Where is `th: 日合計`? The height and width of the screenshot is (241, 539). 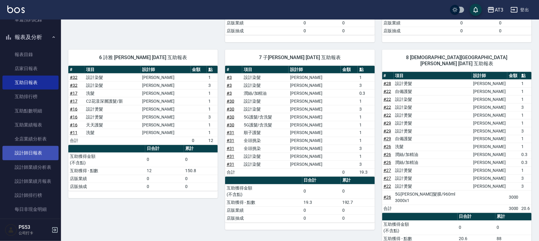 th: 日合計 is located at coordinates (476, 217).